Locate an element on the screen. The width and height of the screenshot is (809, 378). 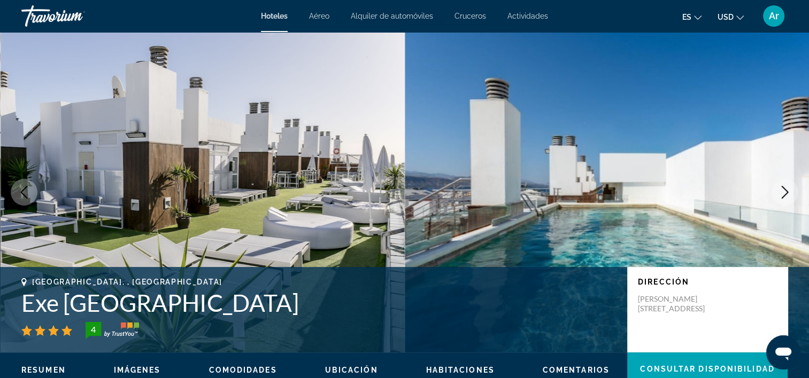
span: Imágenes is located at coordinates (137, 370).